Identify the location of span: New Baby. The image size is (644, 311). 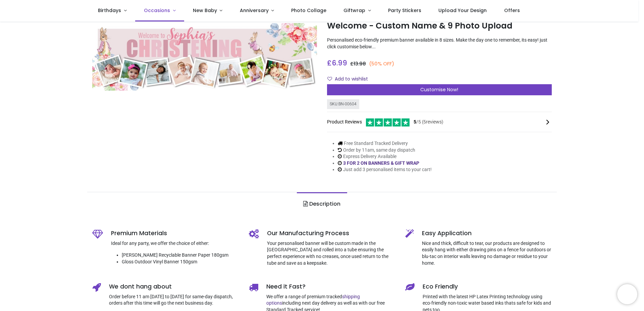
(205, 10).